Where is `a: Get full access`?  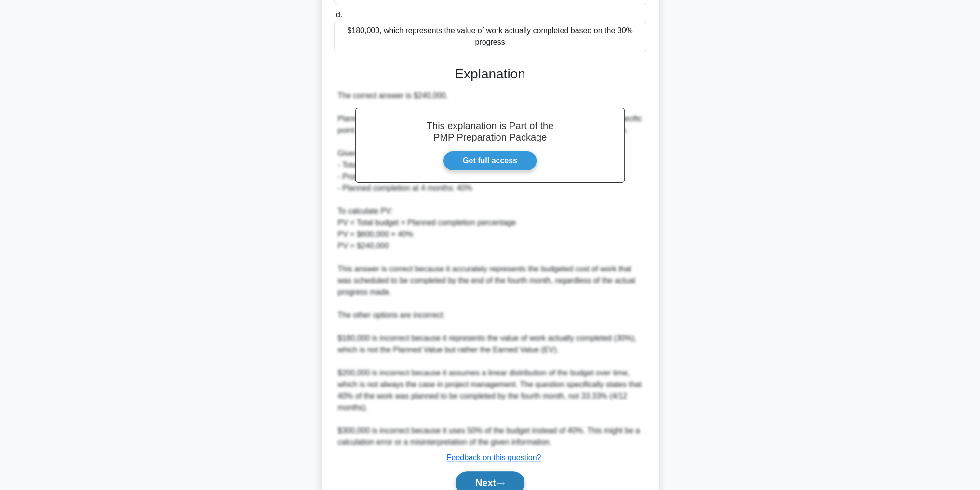 a: Get full access is located at coordinates (490, 161).